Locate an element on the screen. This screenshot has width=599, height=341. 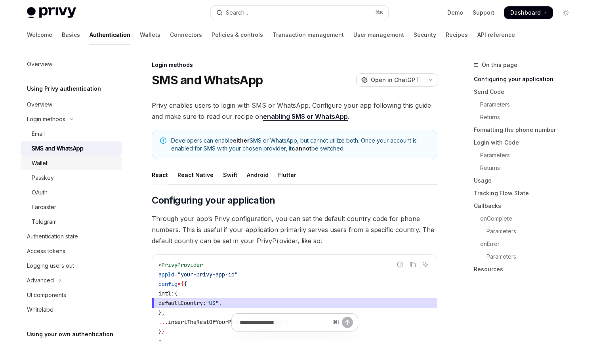
button: Send message is located at coordinates (348, 323).